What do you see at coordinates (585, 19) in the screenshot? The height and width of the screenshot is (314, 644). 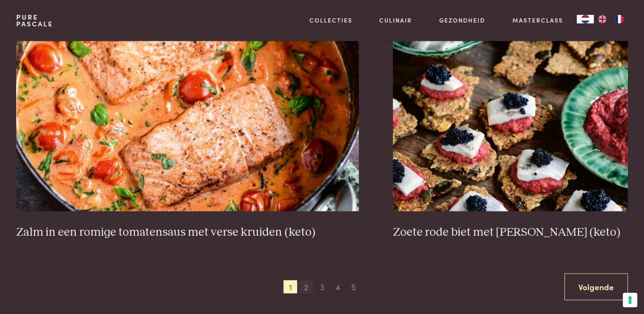 I see `a: NL` at bounding box center [585, 19].